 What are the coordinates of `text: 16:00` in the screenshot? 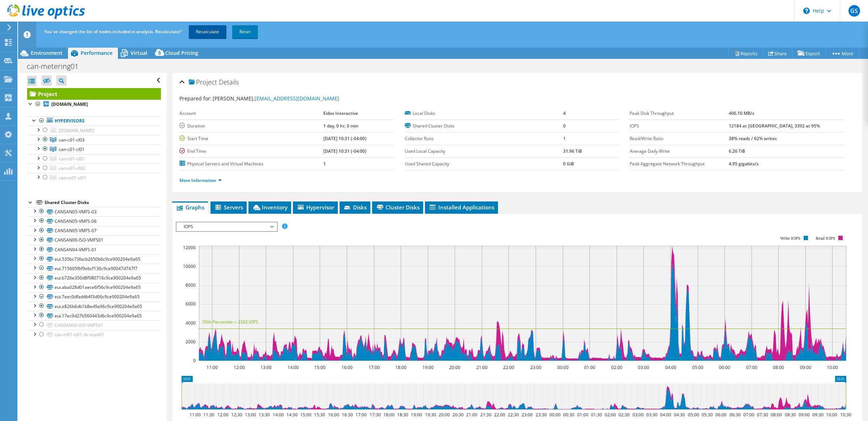 It's located at (333, 415).